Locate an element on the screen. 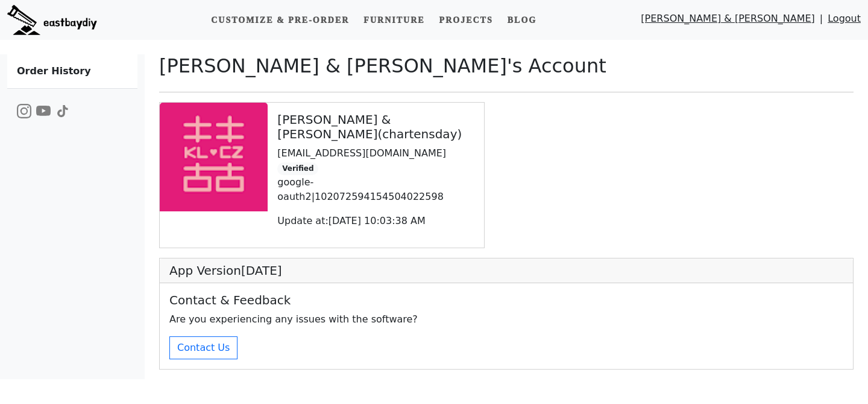  img: avator is located at coordinates (213, 156).